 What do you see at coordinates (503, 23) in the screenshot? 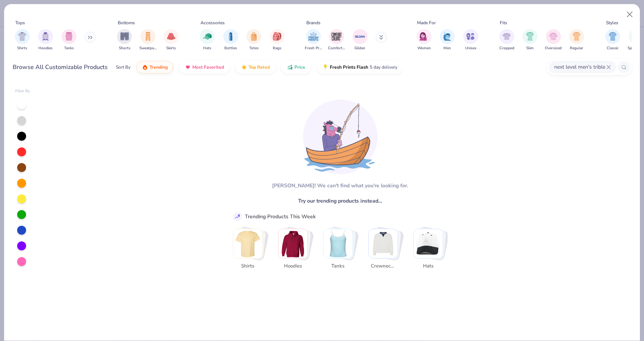
I see `div: Fits` at bounding box center [503, 23].